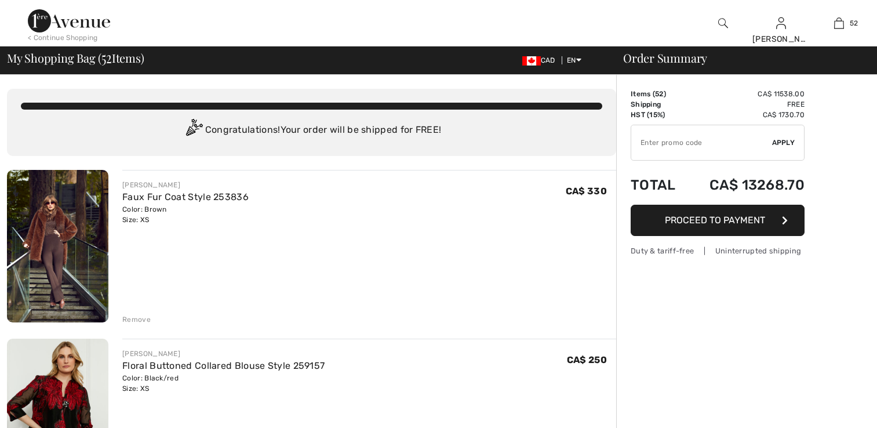 This screenshot has width=877, height=428. What do you see at coordinates (658, 104) in the screenshot?
I see `td: Shipping` at bounding box center [658, 104].